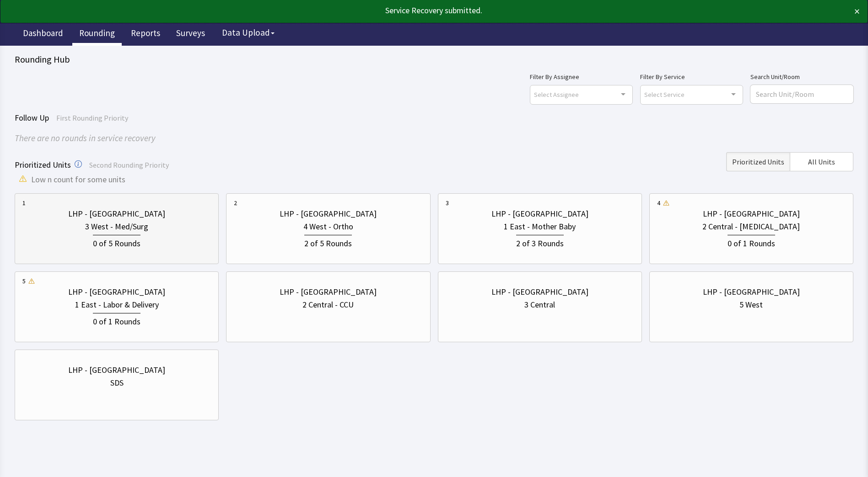  What do you see at coordinates (539, 227) in the screenshot?
I see `div: 1 East - Mother Baby` at bounding box center [539, 227].